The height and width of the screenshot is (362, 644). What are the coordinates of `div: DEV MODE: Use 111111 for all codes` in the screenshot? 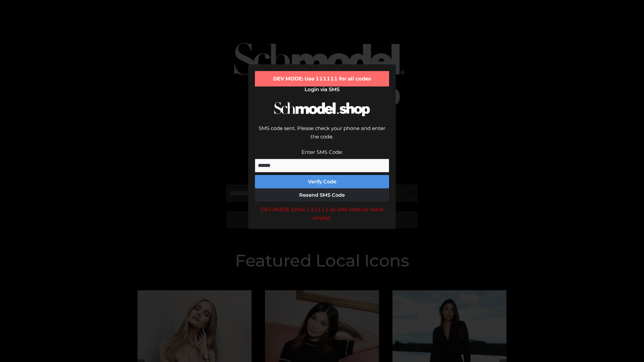 It's located at (322, 79).